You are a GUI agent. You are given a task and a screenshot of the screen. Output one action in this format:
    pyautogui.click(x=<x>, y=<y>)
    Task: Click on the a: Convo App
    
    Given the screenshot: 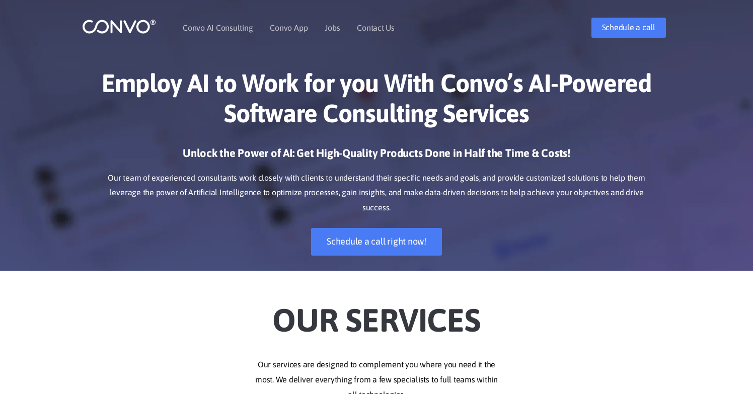 What is the action you would take?
    pyautogui.click(x=289, y=28)
    